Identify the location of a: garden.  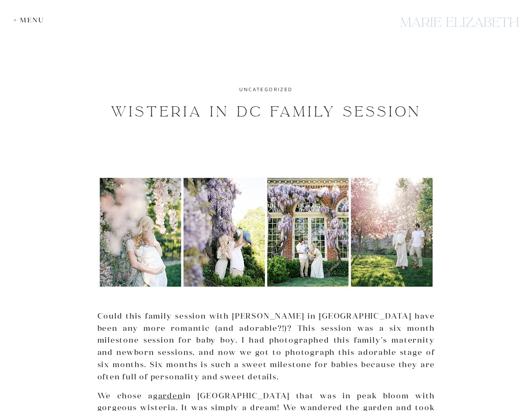
(168, 395).